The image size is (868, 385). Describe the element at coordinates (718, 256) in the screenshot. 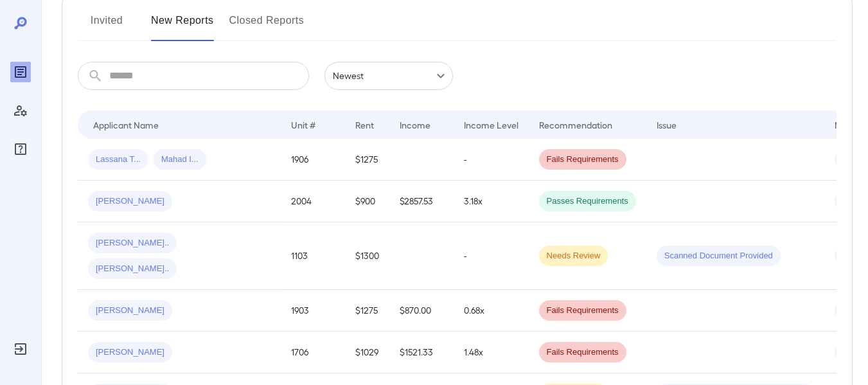

I see `span: Scanned Document Provided` at that location.